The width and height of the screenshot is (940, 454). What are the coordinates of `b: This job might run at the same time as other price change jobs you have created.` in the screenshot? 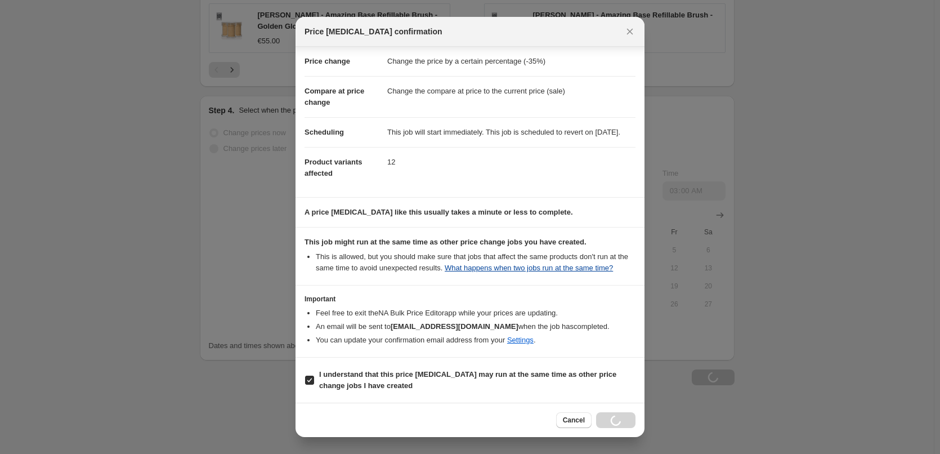 It's located at (445, 241).